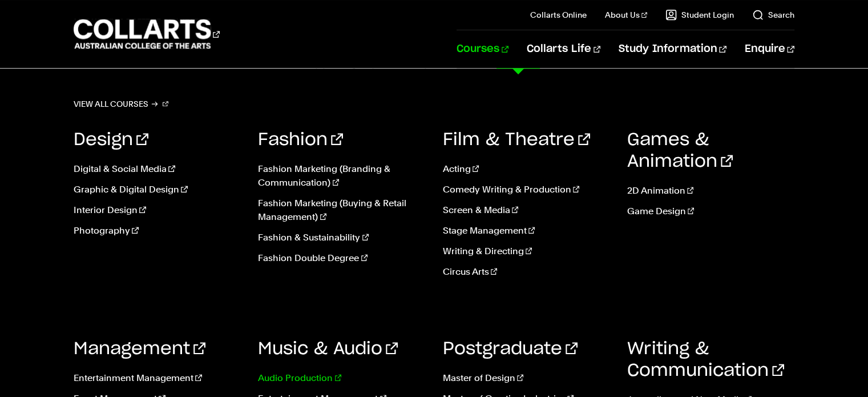  What do you see at coordinates (139, 349) in the screenshot?
I see `a: Management` at bounding box center [139, 349].